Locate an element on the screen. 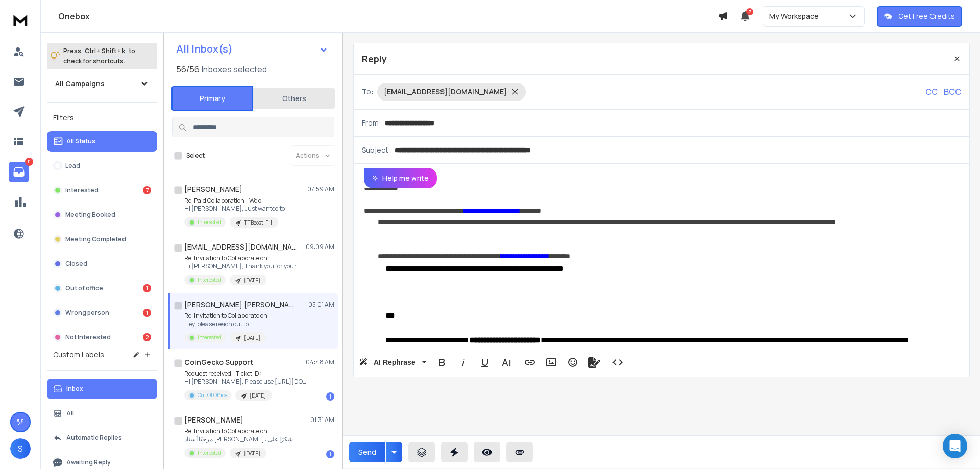  p: Automatic Replies is located at coordinates (94, 438).